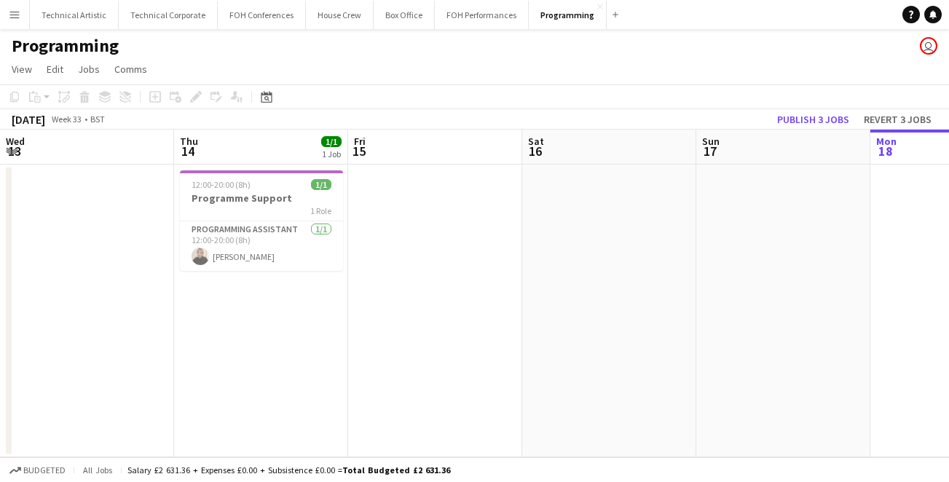 Image resolution: width=949 pixels, height=482 pixels. What do you see at coordinates (66, 119) in the screenshot?
I see `span: Week 33` at bounding box center [66, 119].